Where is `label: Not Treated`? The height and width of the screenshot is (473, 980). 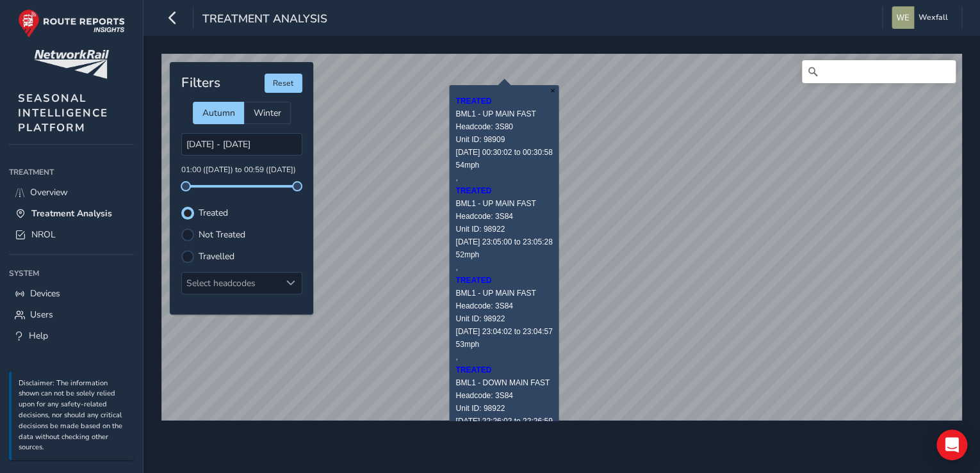 label: Not Treated is located at coordinates (222, 235).